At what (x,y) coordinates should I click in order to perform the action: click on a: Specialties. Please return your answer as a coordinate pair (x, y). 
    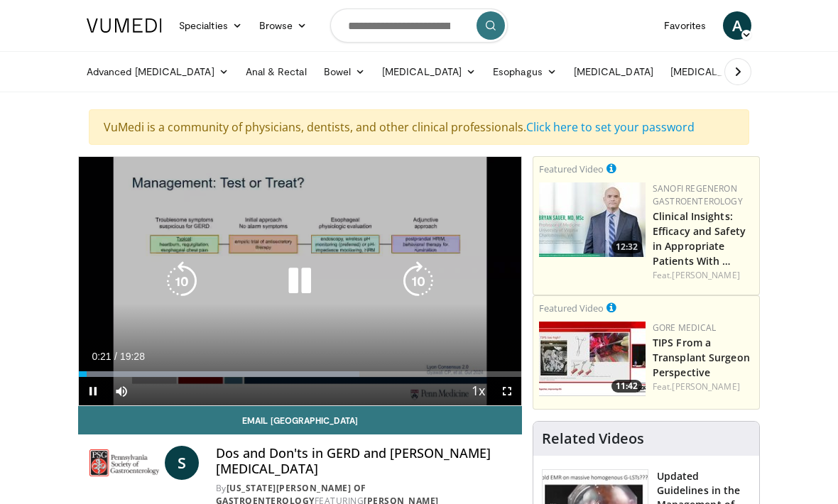
    Looking at the image, I should click on (210, 26).